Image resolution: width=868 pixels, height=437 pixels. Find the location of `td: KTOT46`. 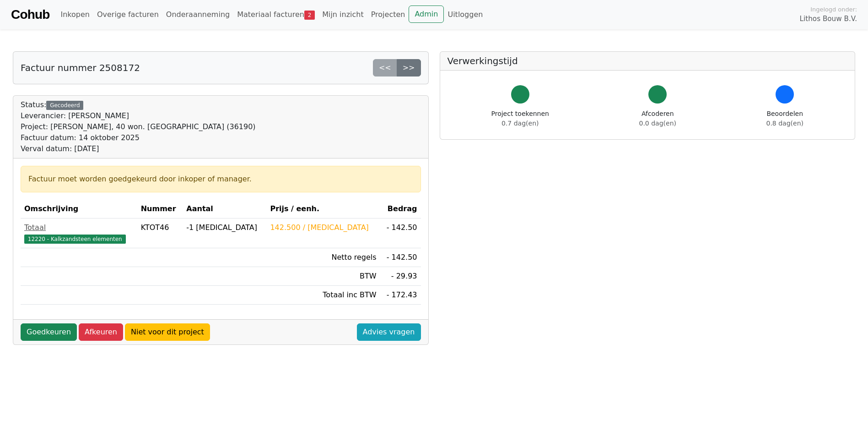

td: KTOT46 is located at coordinates (160, 233).